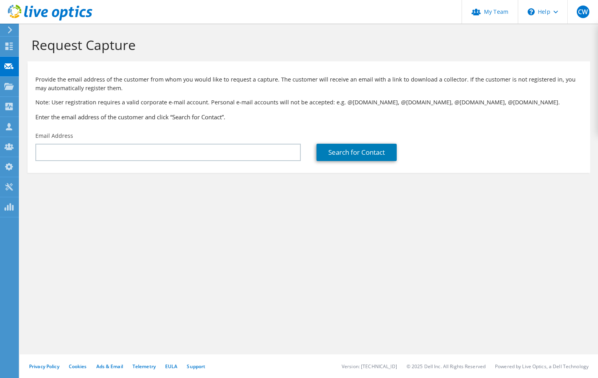 The width and height of the screenshot is (598, 378). What do you see at coordinates (446, 366) in the screenshot?
I see `li: © 2025 Dell Inc. All Rights Reserved` at bounding box center [446, 366].